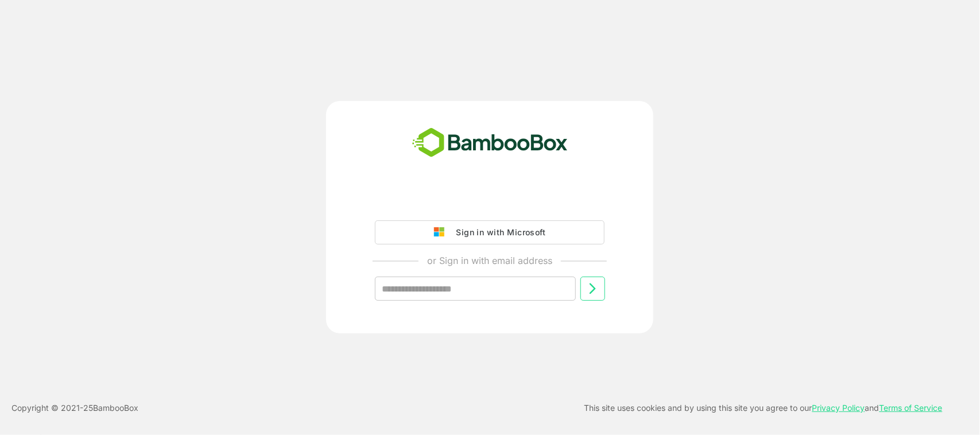 Image resolution: width=980 pixels, height=435 pixels. I want to click on a: Terms of Service, so click(911, 408).